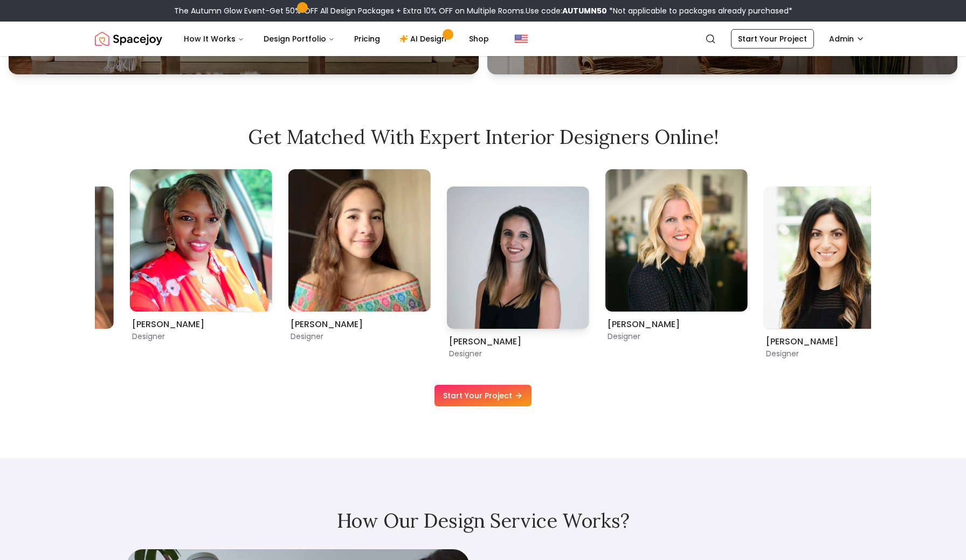  I want to click on h2: Get Matched with Expert Interior Designers Online!, so click(483, 137).